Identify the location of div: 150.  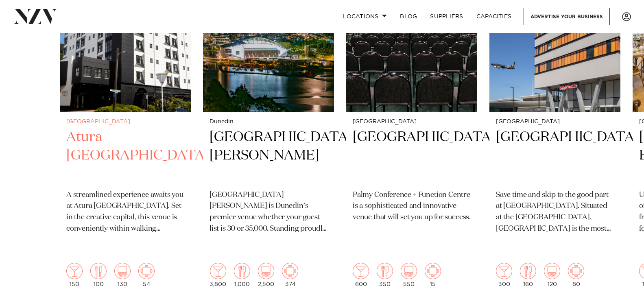
(75, 275).